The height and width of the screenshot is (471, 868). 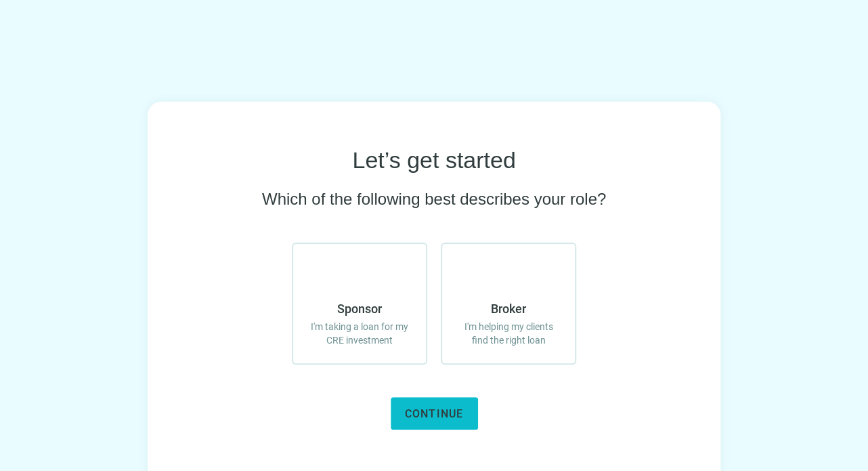 I want to click on span: Sponsor, so click(x=360, y=309).